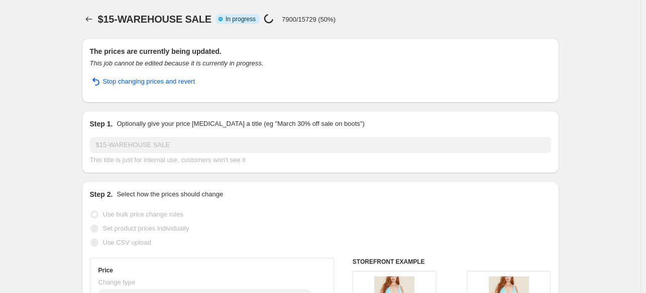  What do you see at coordinates (146, 228) in the screenshot?
I see `span: Set product prices individually` at bounding box center [146, 228].